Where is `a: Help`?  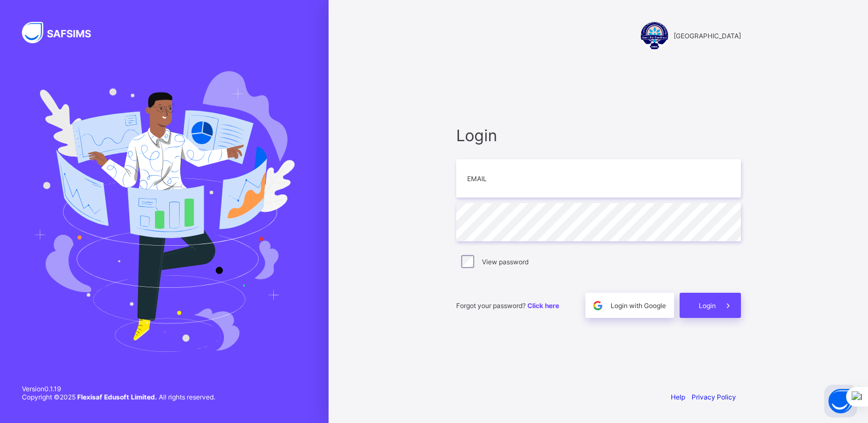
a: Help is located at coordinates (678, 397).